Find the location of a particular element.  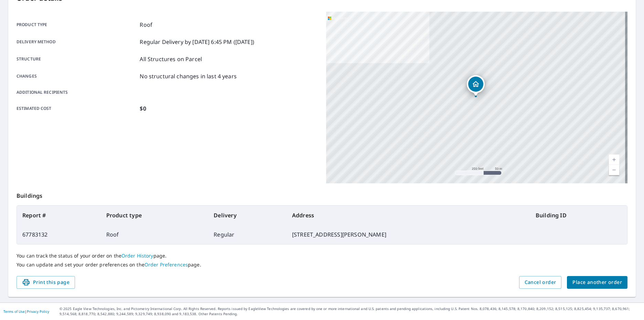

p: Structure is located at coordinates (77, 59).